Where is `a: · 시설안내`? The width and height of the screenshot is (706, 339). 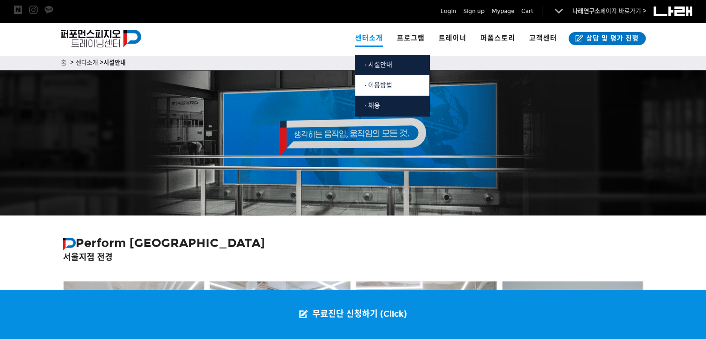
a: · 시설안내 is located at coordinates (392, 65).